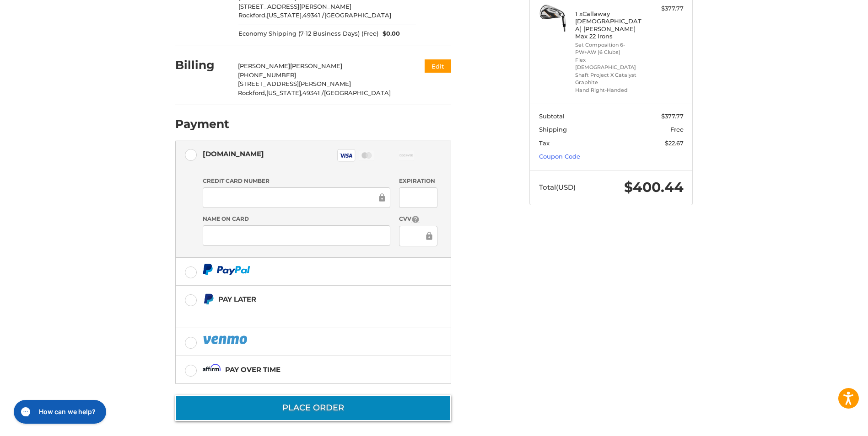 The image size is (868, 436). I want to click on span: Economy Shipping (7-12 Business Days) (Free), so click(309, 34).